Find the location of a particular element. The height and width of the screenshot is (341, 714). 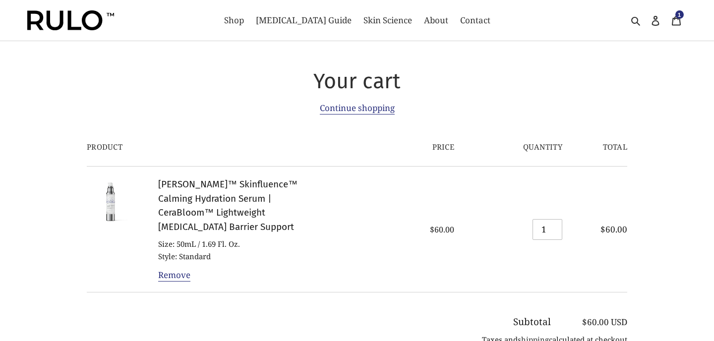

li: Style: Standard is located at coordinates (239, 256).